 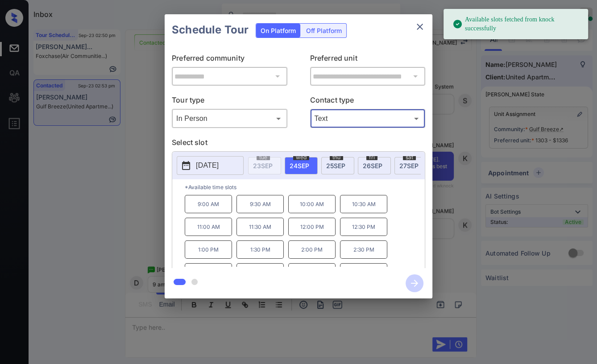 I want to click on span: 25 SEP, so click(x=336, y=166).